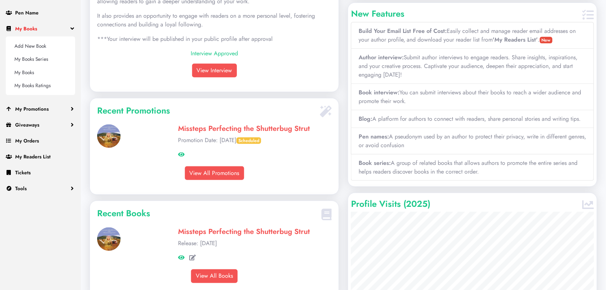 The image size is (606, 290). What do you see at coordinates (515, 39) in the screenshot?
I see `b: 'My Readers List'` at bounding box center [515, 39].